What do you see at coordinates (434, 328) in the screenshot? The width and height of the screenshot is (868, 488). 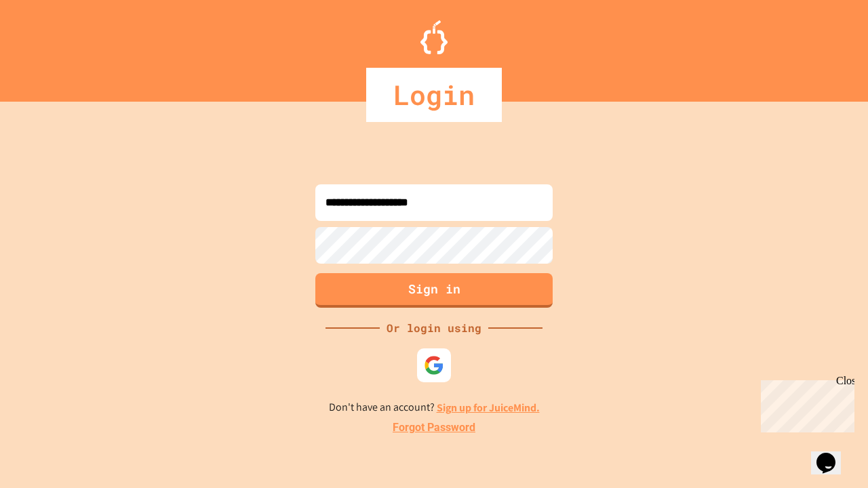 I see `div: Or login using` at bounding box center [434, 328].